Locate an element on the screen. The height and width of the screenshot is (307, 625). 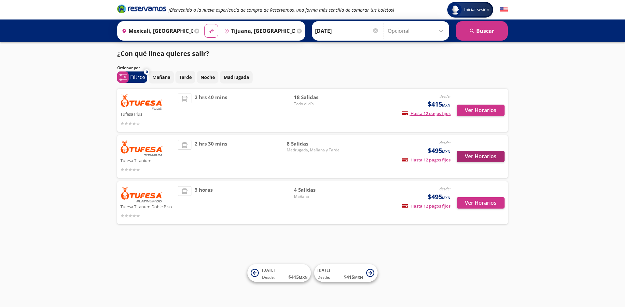
span: Mañana is located at coordinates (317, 197).